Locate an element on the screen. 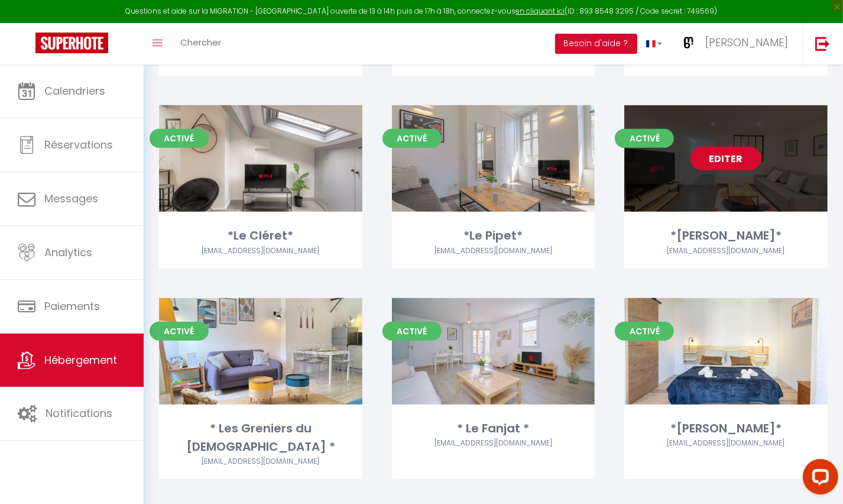 Image resolution: width=843 pixels, height=504 pixels. span: Réservations is located at coordinates (79, 144).